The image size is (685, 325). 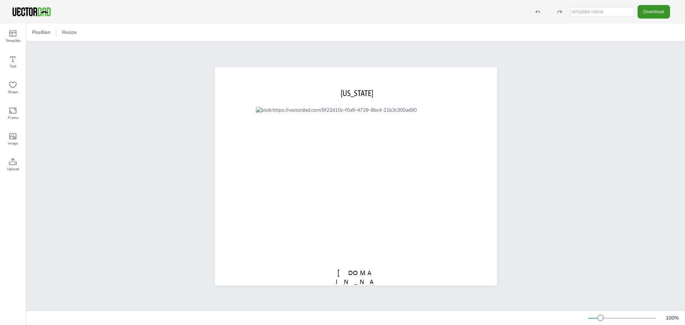 What do you see at coordinates (13, 66) in the screenshot?
I see `span: Text` at bounding box center [13, 66].